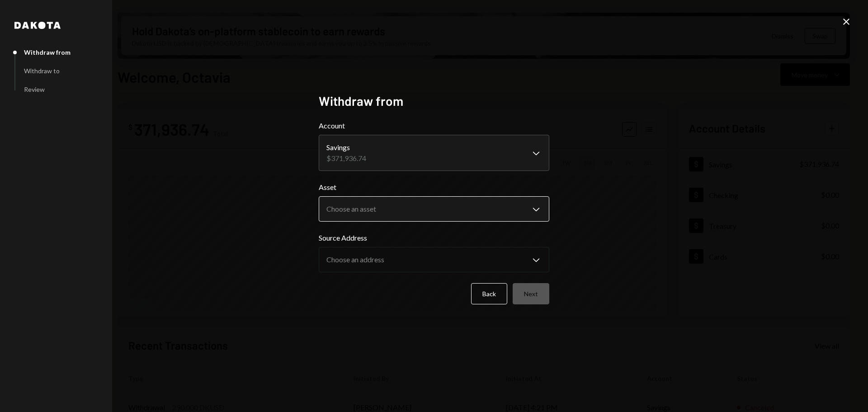 The width and height of the screenshot is (868, 412). I want to click on button: Back, so click(489, 293).